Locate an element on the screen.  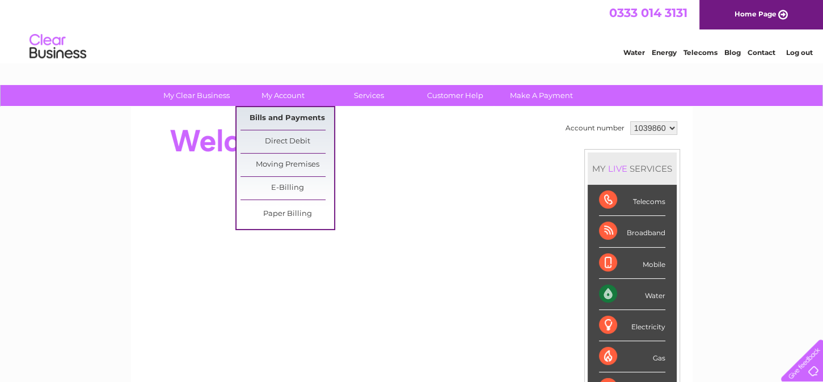
a: Blog is located at coordinates (732, 52).